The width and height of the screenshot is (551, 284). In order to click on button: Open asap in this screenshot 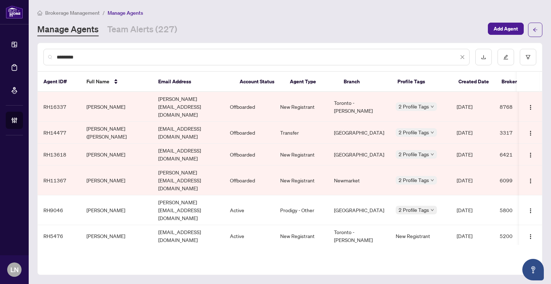, I will do `click(533, 269)`.